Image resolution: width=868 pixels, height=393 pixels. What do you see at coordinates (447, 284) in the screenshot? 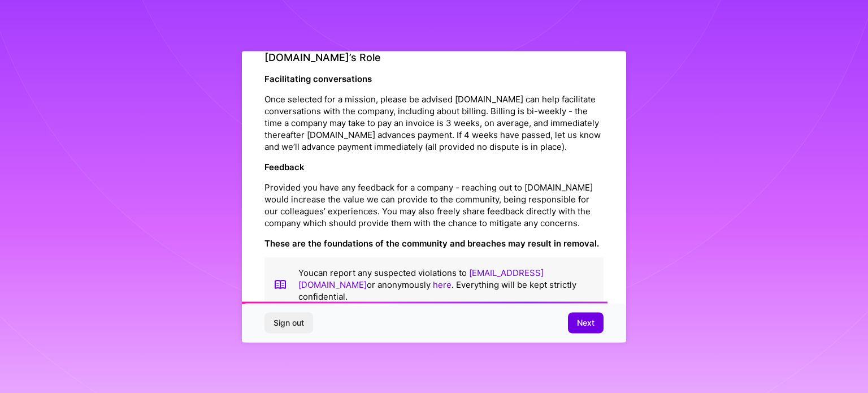
I see `p: You can report any suspected violations to or anonymously . Everything will be kept strictly conf...` at bounding box center [447, 284].